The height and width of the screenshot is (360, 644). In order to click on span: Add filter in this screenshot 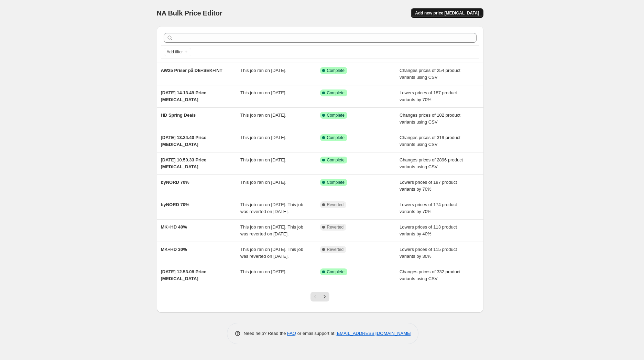, I will do `click(175, 52)`.